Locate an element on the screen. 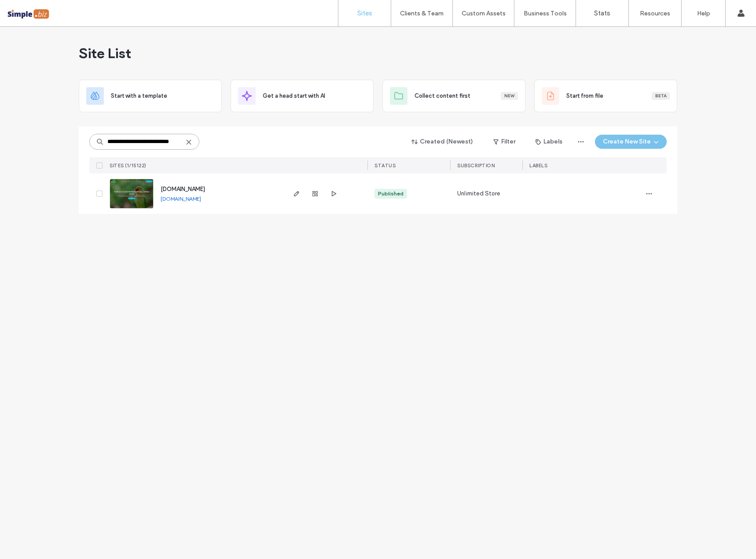 This screenshot has height=559, width=756. span: Unlimited Store is located at coordinates (478, 193).